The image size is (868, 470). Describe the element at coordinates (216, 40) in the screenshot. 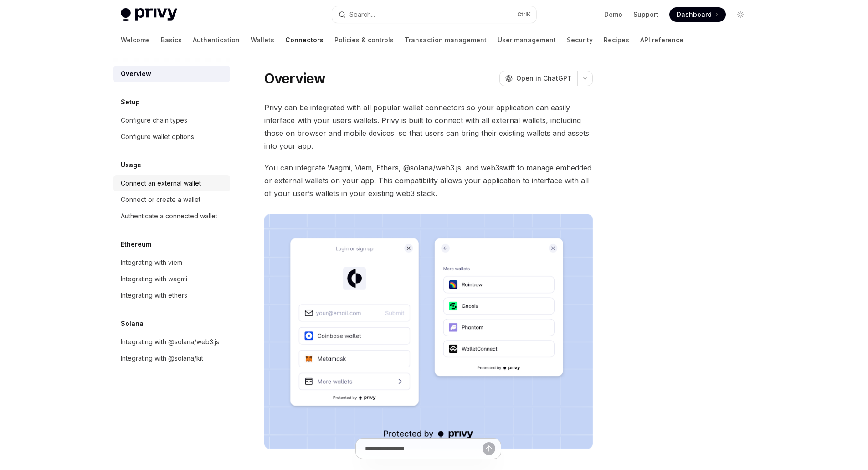

I see `a: Authentication` at that location.